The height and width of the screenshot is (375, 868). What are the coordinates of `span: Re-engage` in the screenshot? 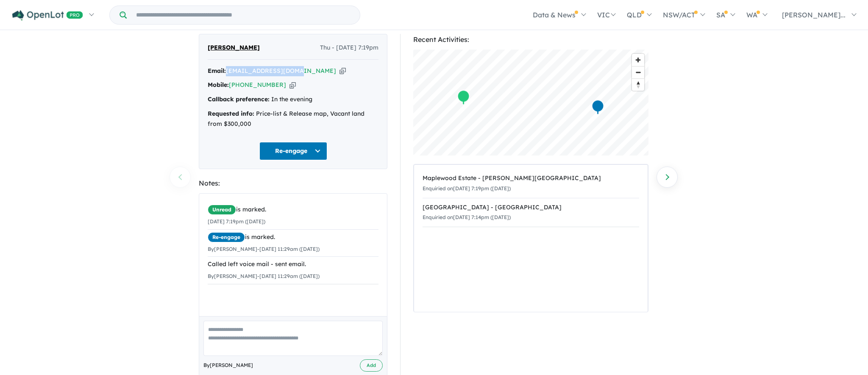 It's located at (226, 237).